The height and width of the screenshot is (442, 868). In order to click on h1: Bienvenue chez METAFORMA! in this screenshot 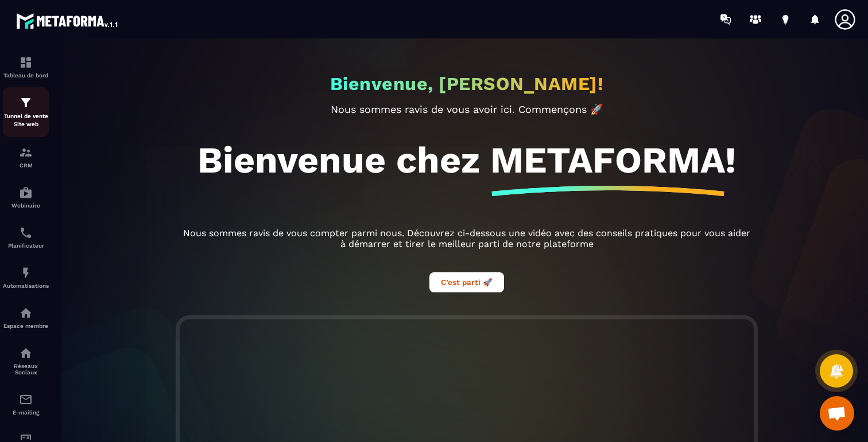, I will do `click(467, 160)`.